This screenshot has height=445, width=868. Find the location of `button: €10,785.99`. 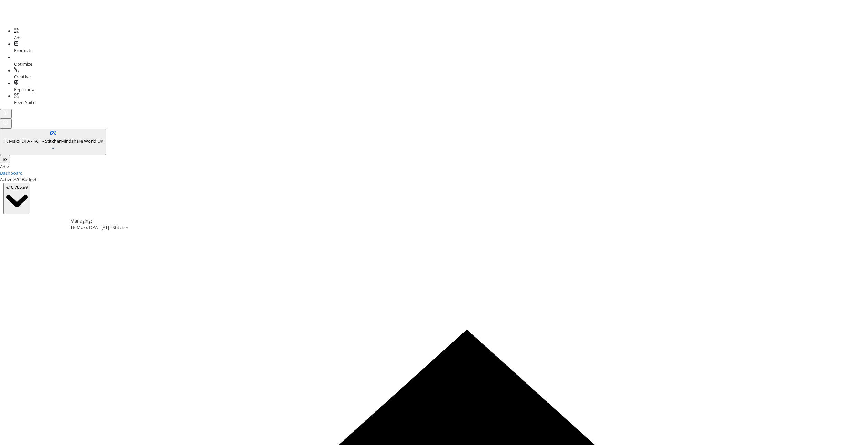

button: €10,785.99 is located at coordinates (17, 198).